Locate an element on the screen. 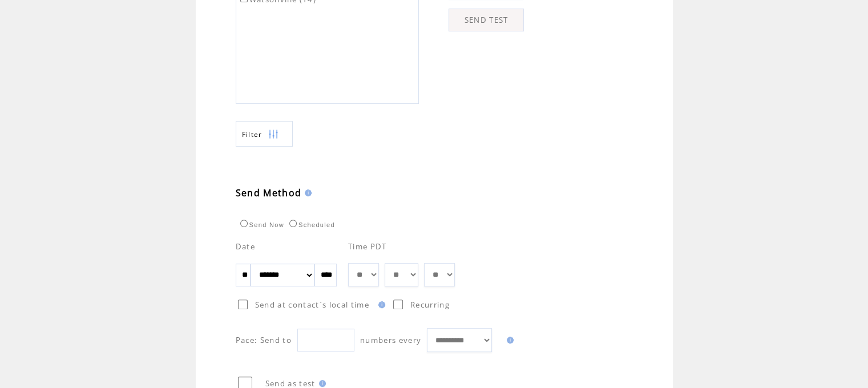  span: Send Method is located at coordinates (269, 193).